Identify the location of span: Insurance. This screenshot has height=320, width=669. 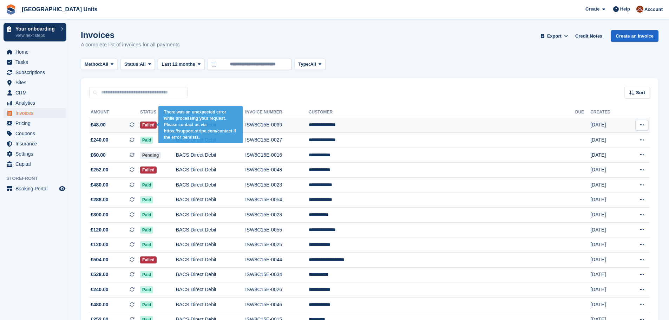
(36, 144).